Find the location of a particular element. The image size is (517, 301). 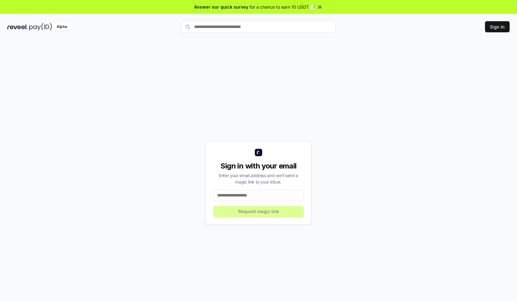

button: Sign In is located at coordinates (497, 27).